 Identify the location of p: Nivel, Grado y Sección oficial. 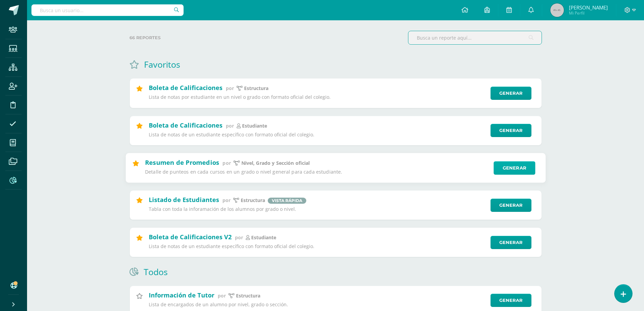
(275, 163).